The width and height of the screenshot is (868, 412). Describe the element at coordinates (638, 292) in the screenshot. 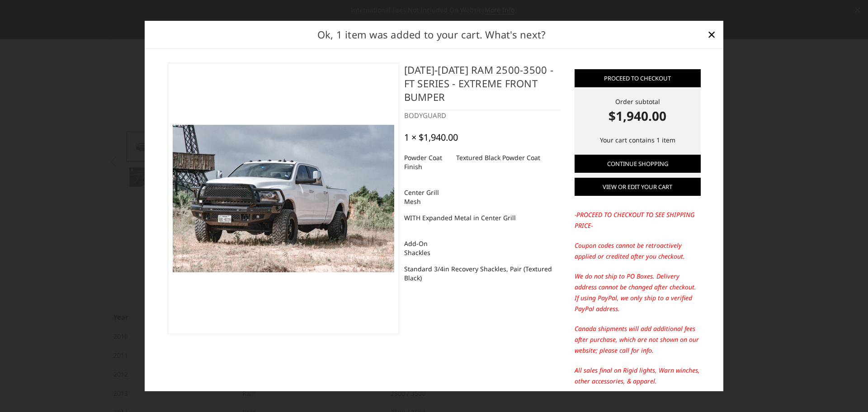

I see `p: We do not ship to PO Boxes. Delivery address cannot be changed after checkout. If using PayPal, w...` at that location.